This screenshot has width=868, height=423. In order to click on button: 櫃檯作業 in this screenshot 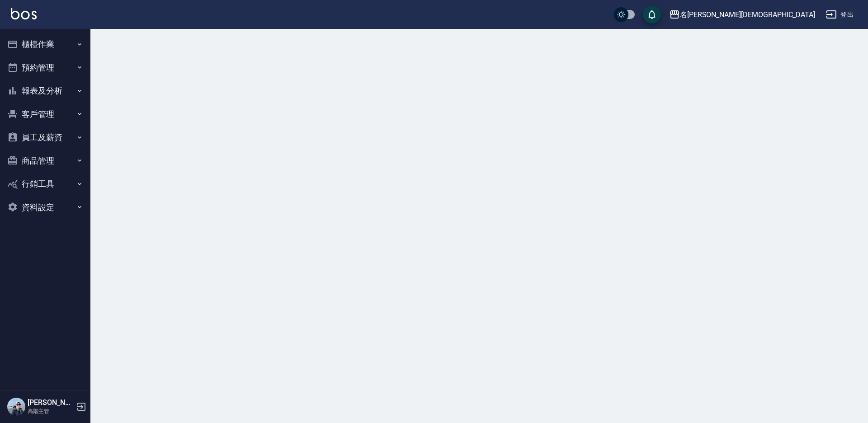, I will do `click(45, 44)`.